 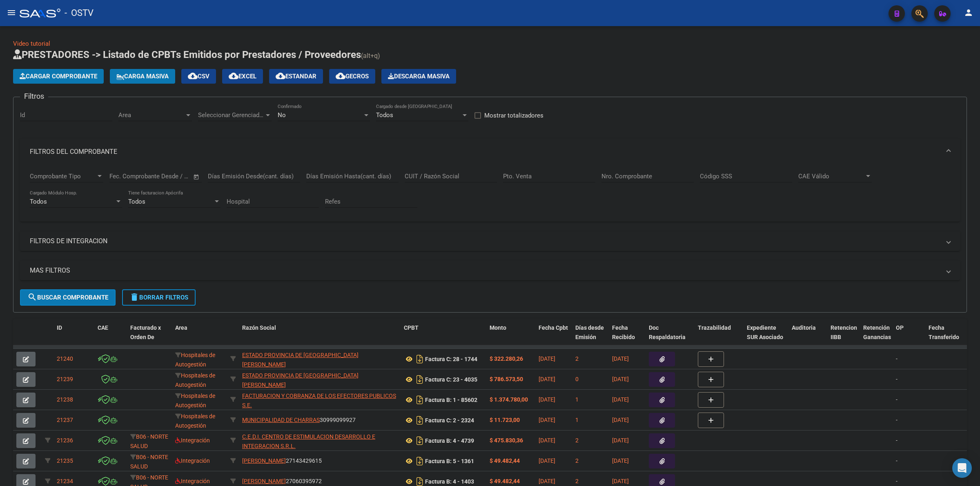 I want to click on datatable-header-cell: OP, so click(x=909, y=337).